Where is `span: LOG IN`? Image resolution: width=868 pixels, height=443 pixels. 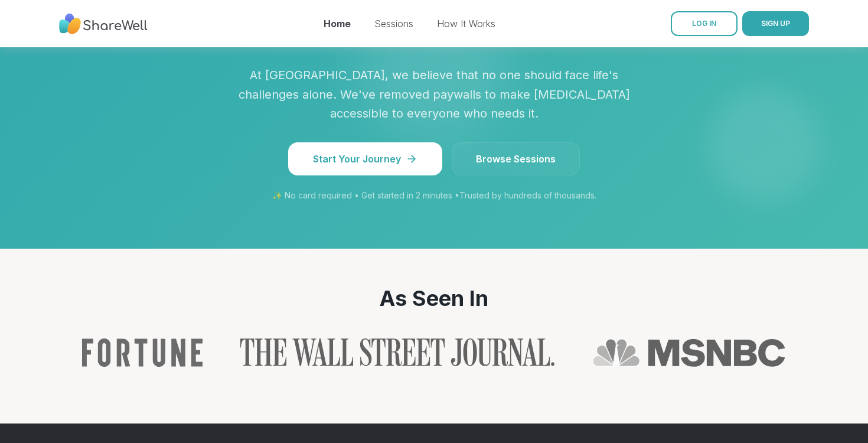
span: LOG IN is located at coordinates (704, 23).